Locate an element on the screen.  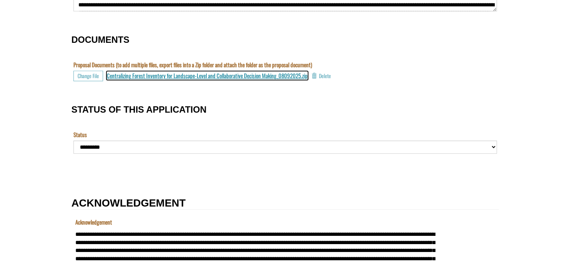
button: Delete is located at coordinates (321, 76).